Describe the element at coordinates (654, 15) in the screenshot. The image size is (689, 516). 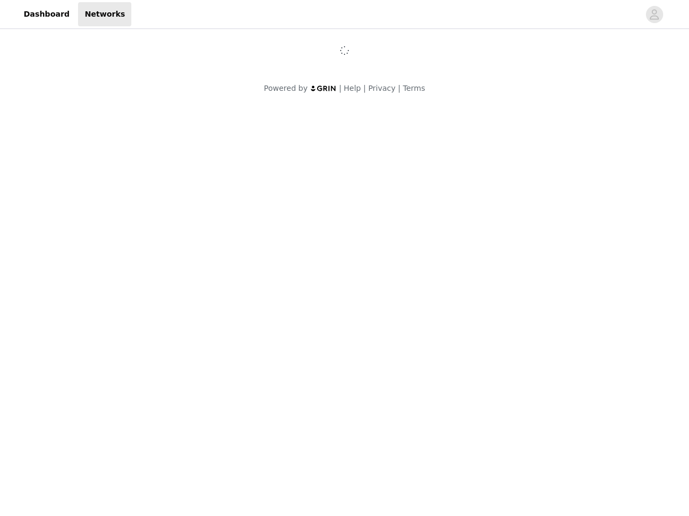
I see `div: avatar` at that location.